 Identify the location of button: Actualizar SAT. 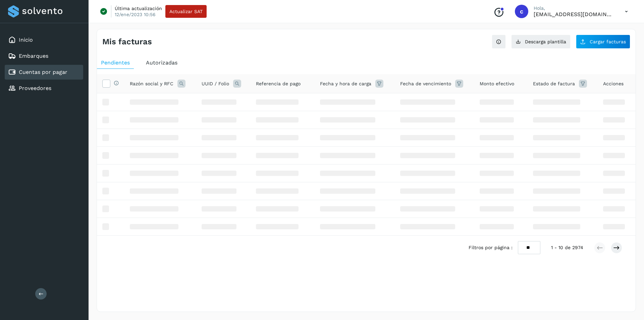
(186, 12).